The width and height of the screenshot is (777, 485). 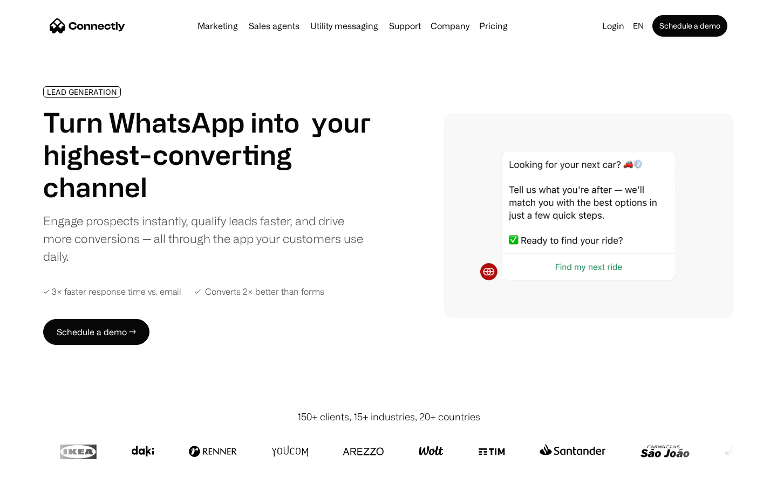 What do you see at coordinates (112, 292) in the screenshot?
I see `div: ✓ 3× faster response time vs. email` at bounding box center [112, 292].